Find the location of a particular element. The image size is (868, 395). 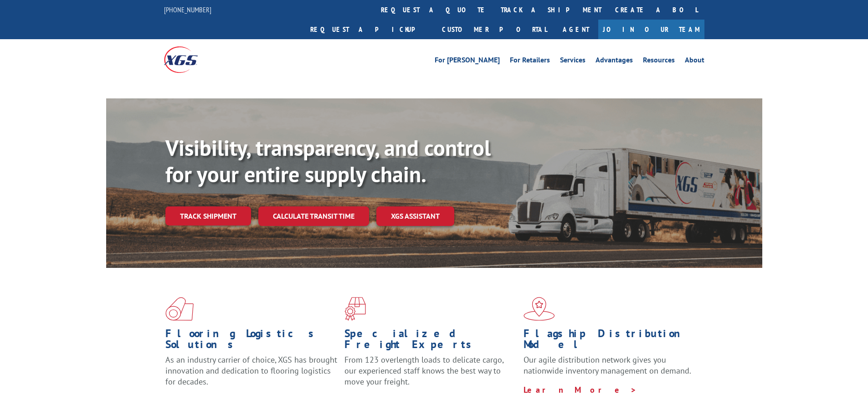

b: Visibility, transparency, and control for your entire supply chain. is located at coordinates (328, 161).